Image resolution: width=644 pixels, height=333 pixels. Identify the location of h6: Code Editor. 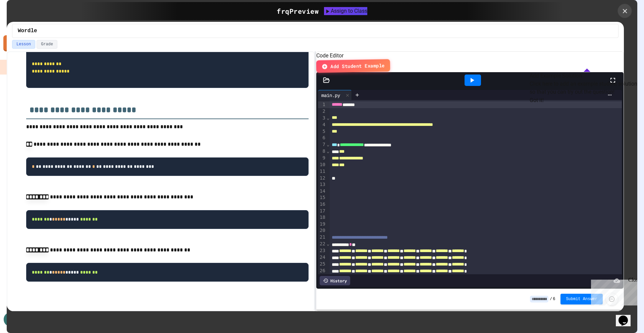
(470, 56).